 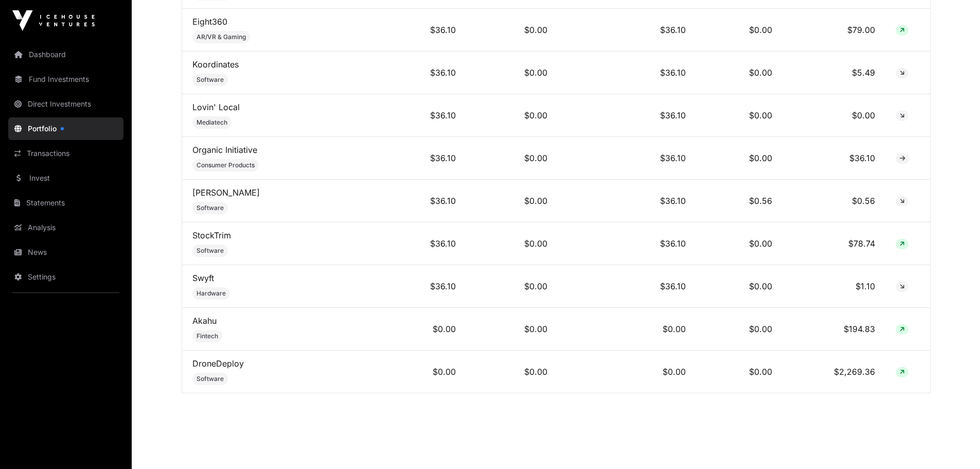 What do you see at coordinates (834, 73) in the screenshot?
I see `td: $5.49` at bounding box center [834, 73].